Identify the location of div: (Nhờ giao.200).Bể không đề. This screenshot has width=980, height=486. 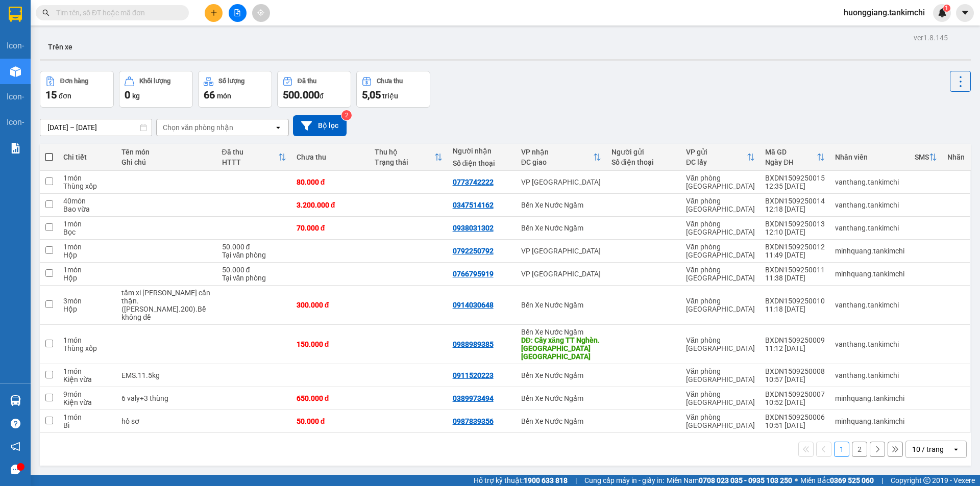
(166, 313).